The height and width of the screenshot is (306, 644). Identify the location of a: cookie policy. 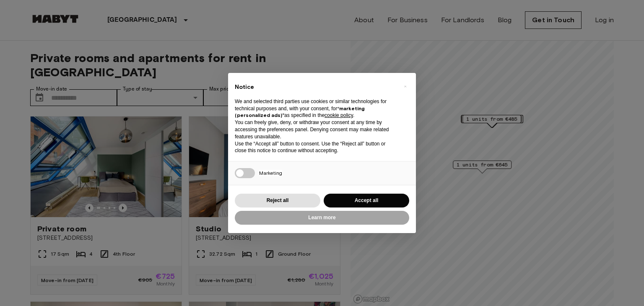
(338, 115).